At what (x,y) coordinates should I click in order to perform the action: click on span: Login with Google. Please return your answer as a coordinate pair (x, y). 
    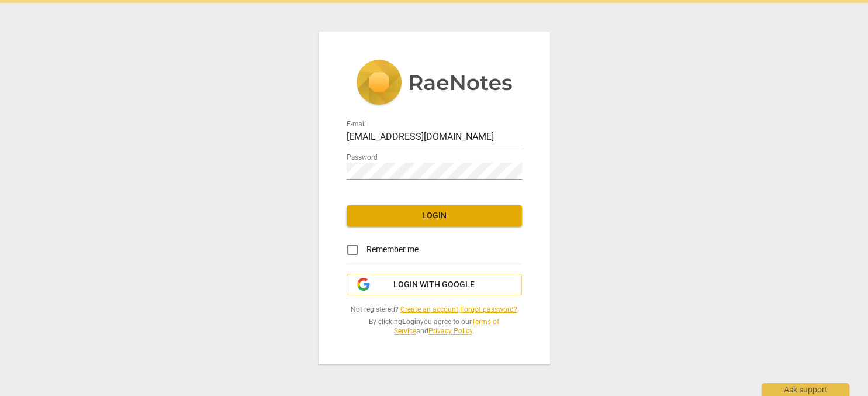
    Looking at the image, I should click on (434, 285).